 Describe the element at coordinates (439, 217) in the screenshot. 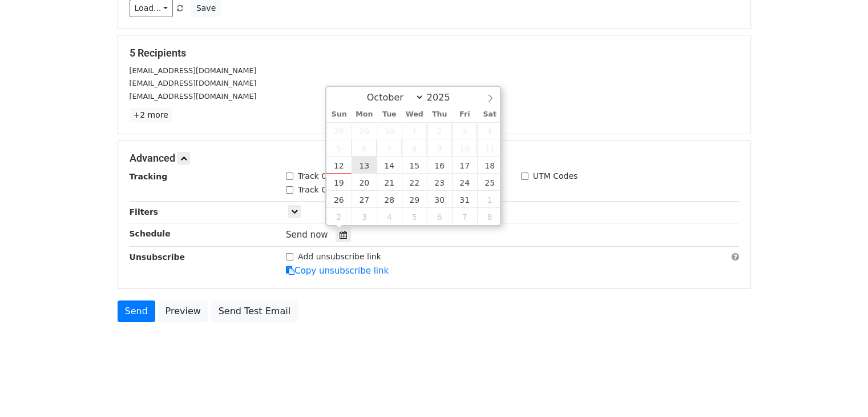

I see `span: November 6, 2025` at that location.